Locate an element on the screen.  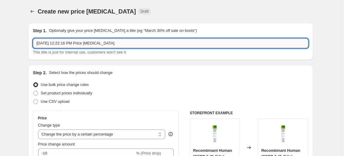
p: Select how the prices should change is located at coordinates (81, 73).